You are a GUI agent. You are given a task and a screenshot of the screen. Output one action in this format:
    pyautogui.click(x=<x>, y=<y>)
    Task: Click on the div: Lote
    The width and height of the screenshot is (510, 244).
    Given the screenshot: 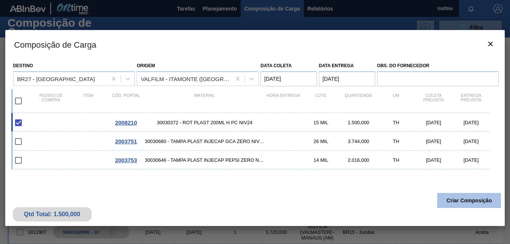 What is the action you would take?
    pyautogui.click(x=321, y=101)
    